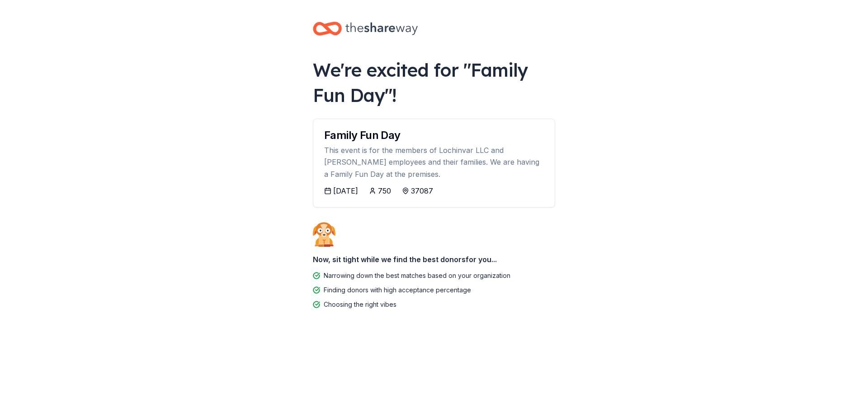  Describe the element at coordinates (434, 136) in the screenshot. I see `div: Family Fun Day` at that location.